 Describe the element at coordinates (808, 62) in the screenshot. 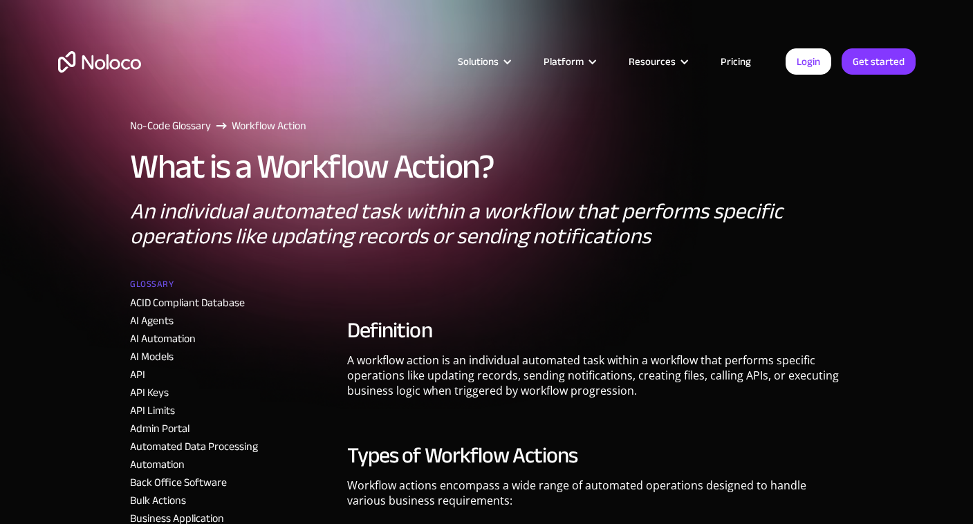

I see `a: Login` at that location.